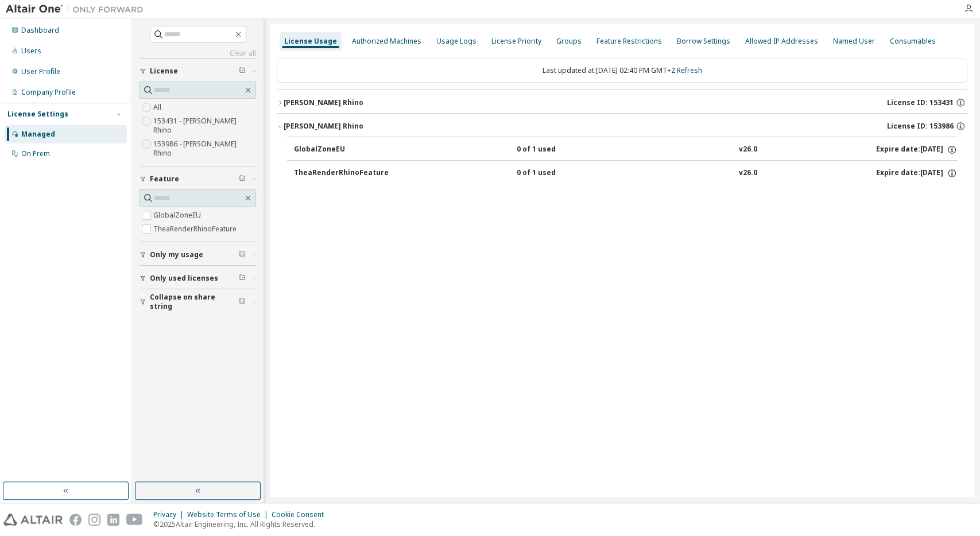  I want to click on div: Usage Logs, so click(456, 41).